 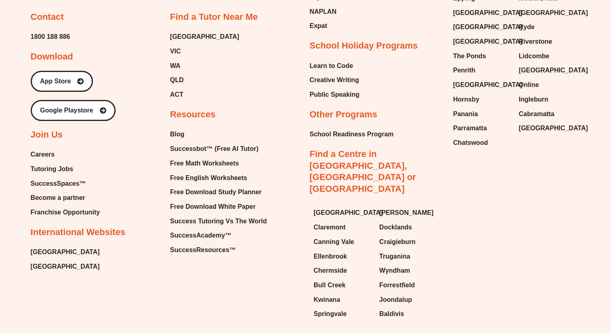 What do you see at coordinates (534, 56) in the screenshot?
I see `span: Lidcombe` at bounding box center [534, 56].